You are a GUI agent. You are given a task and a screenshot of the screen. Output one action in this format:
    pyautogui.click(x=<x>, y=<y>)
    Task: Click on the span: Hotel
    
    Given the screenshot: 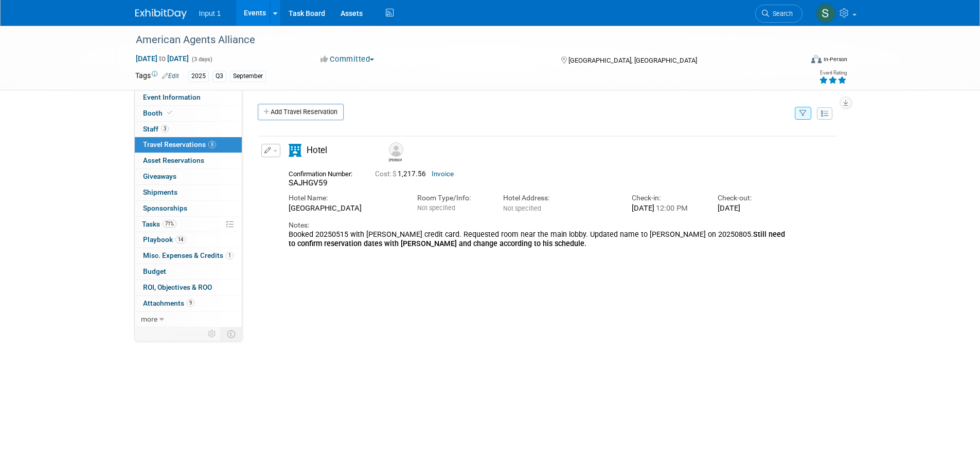 What is the action you would take?
    pyautogui.click(x=317, y=150)
    